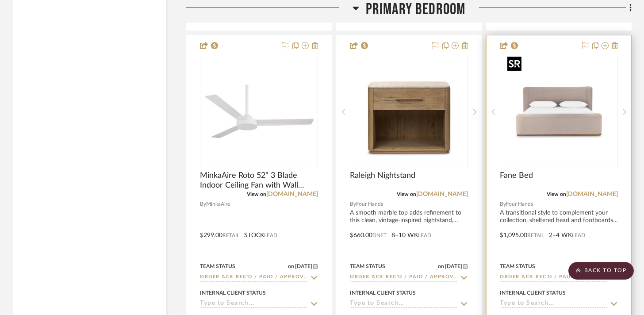 The height and width of the screenshot is (315, 644). Describe the element at coordinates (410, 112) in the screenshot. I see `img: Raleigh Nightstand` at that location.